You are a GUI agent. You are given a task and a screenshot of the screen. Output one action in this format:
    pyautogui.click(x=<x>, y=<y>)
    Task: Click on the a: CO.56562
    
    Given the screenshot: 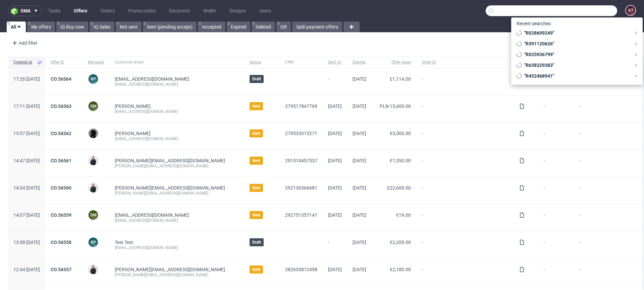 What is the action you would take?
    pyautogui.click(x=61, y=133)
    